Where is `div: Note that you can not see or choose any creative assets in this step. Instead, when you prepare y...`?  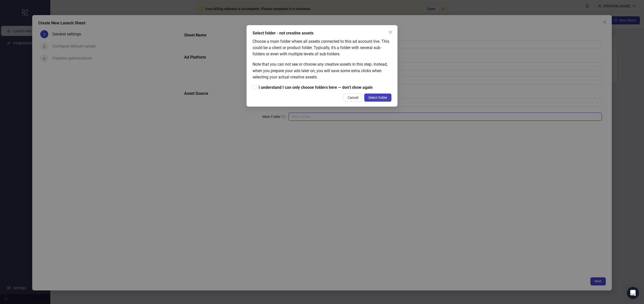 div: Note that you can not see or choose any creative assets in this step. Instead, when you prepare y... is located at coordinates (322, 71).